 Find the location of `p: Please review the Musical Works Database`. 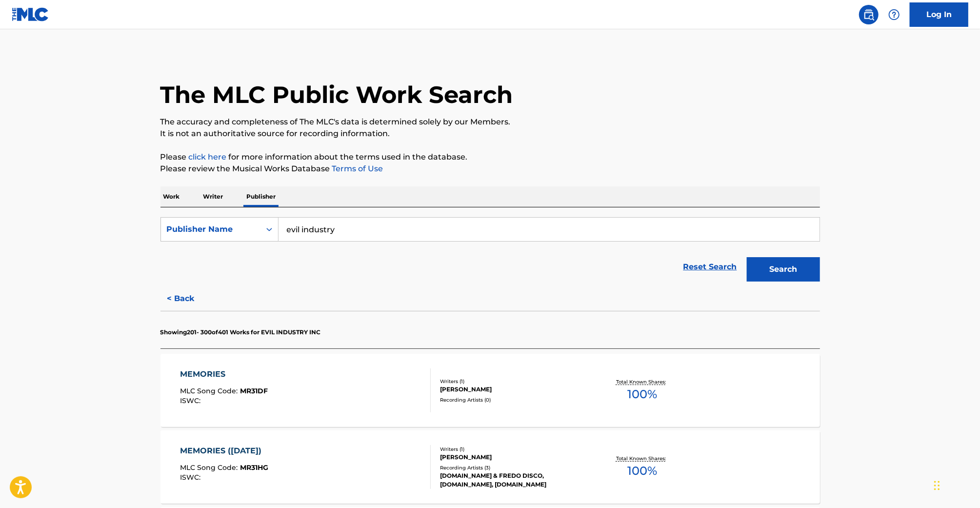

p: Please review the Musical Works Database is located at coordinates (490, 169).